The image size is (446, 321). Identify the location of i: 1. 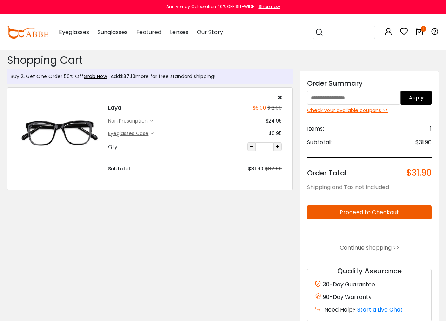
(423, 29).